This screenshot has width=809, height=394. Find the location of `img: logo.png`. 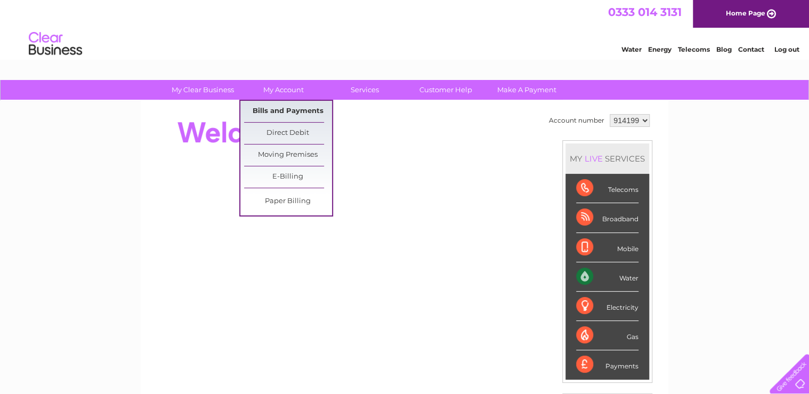

img: logo.png is located at coordinates (55, 44).